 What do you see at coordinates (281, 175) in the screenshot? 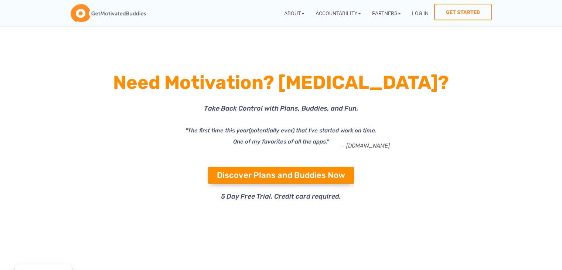
I see `span: Discover Plans and Buddies Now` at bounding box center [281, 175].